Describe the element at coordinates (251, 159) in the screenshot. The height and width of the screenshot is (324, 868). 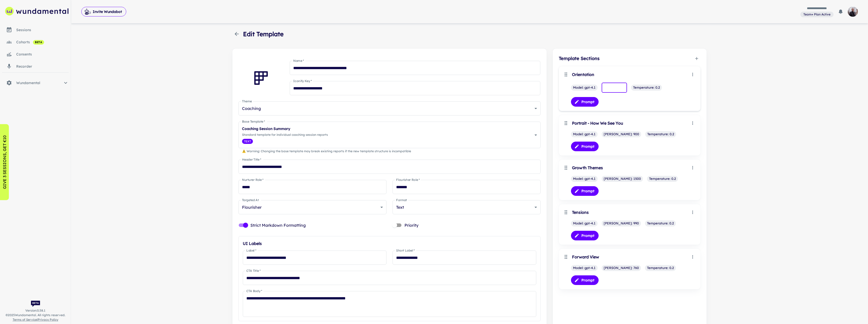
I see `label: Header Title` at that location.